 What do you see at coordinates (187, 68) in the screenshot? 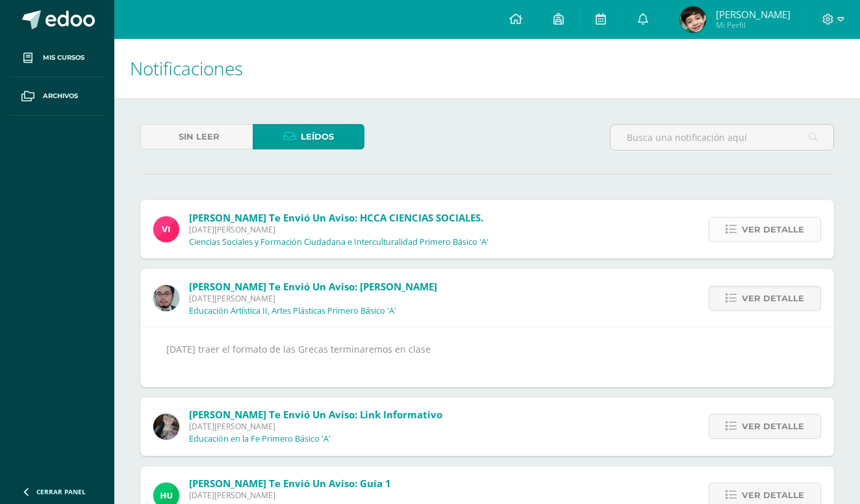
I see `span: Notificaciones` at bounding box center [187, 68].